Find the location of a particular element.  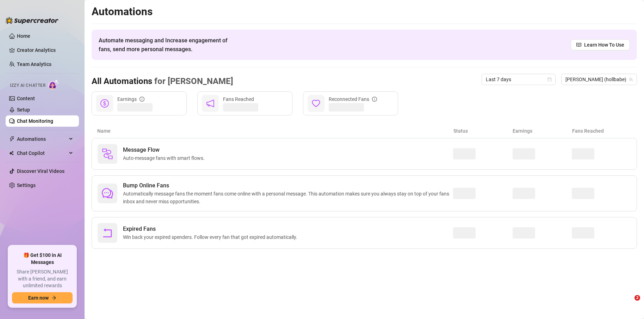

span: calendar is located at coordinates (549, 79).